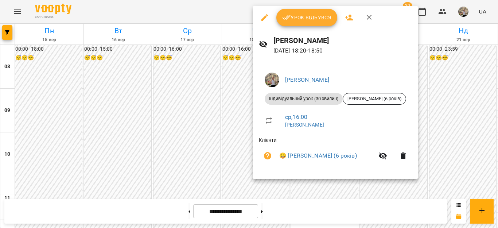  What do you see at coordinates (268, 156) in the screenshot?
I see `button: Візит ще не сплачено. Додати оплату?` at bounding box center [268, 156].